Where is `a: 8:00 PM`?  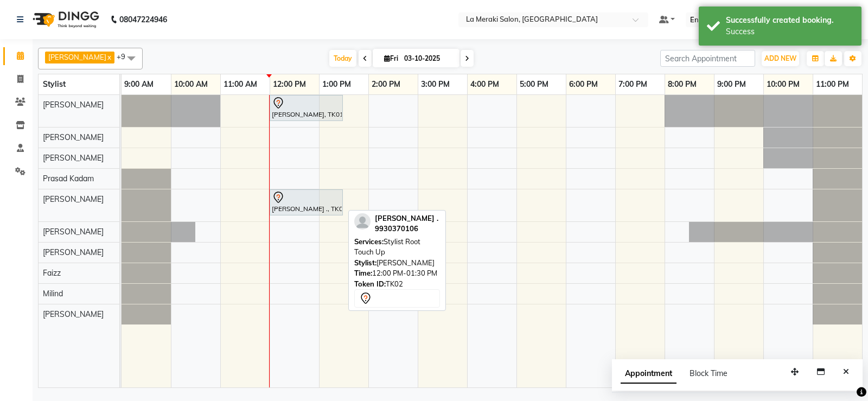 a: 8:00 PM is located at coordinates (681, 84).